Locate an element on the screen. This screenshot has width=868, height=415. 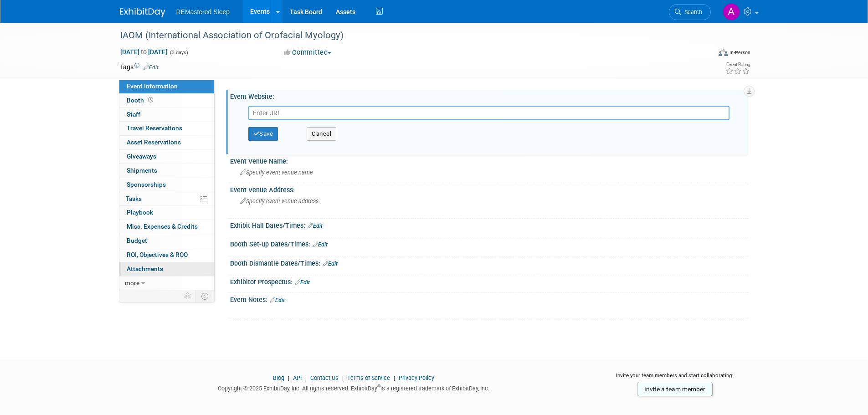
a: Privacy Policy is located at coordinates (416, 378).